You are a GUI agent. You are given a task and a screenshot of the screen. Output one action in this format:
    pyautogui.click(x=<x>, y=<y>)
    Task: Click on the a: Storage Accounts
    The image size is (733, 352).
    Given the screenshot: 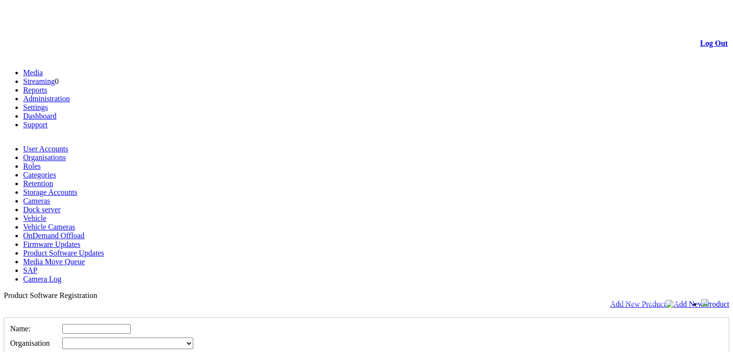 What is the action you would take?
    pyautogui.click(x=50, y=192)
    